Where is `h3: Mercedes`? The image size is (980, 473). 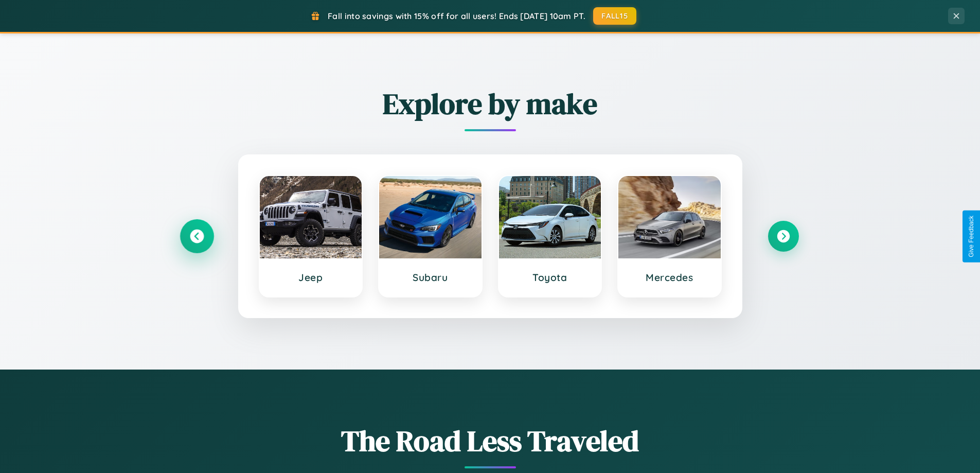 h3: Mercedes is located at coordinates (669, 278).